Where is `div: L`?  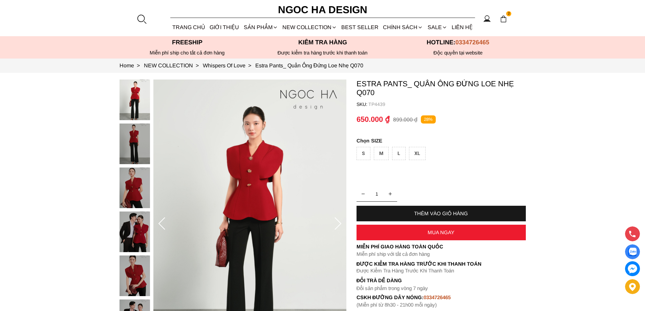 div: L is located at coordinates (399, 153).